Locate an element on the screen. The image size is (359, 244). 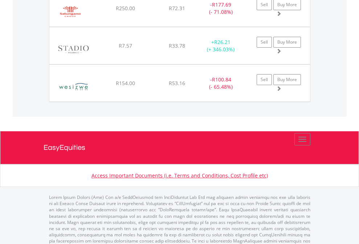
span: R26.21 is located at coordinates (222, 42).